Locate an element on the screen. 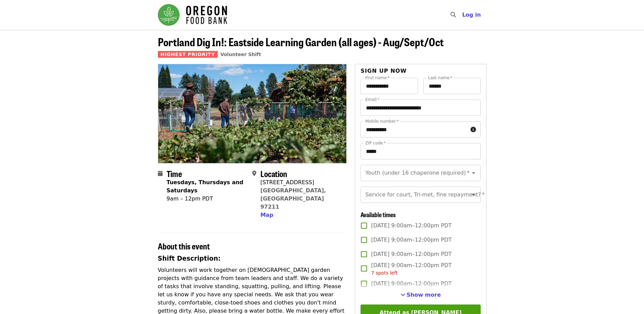 The width and height of the screenshot is (644, 314). span: 7 spots left is located at coordinates (385, 273).